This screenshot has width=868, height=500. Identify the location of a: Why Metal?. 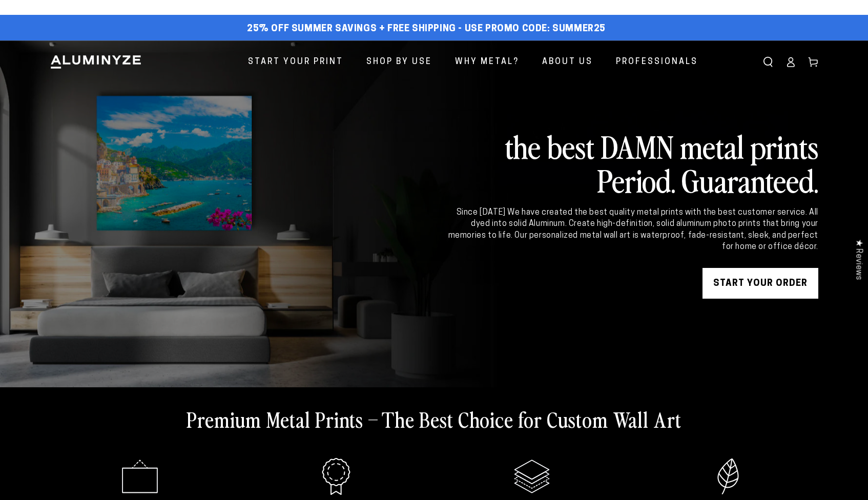
(487, 62).